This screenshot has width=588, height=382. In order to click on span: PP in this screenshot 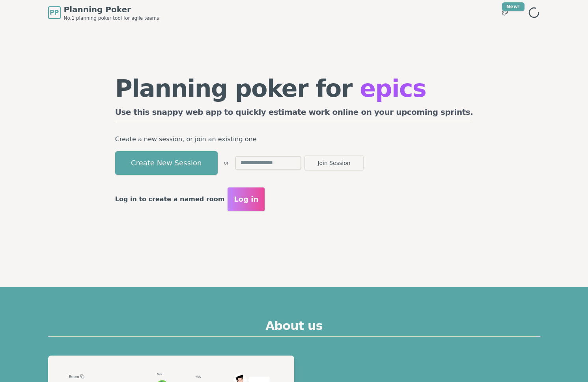, I will do `click(54, 13)`.